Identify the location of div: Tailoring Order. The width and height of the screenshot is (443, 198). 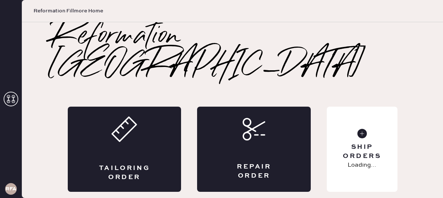
(125, 173).